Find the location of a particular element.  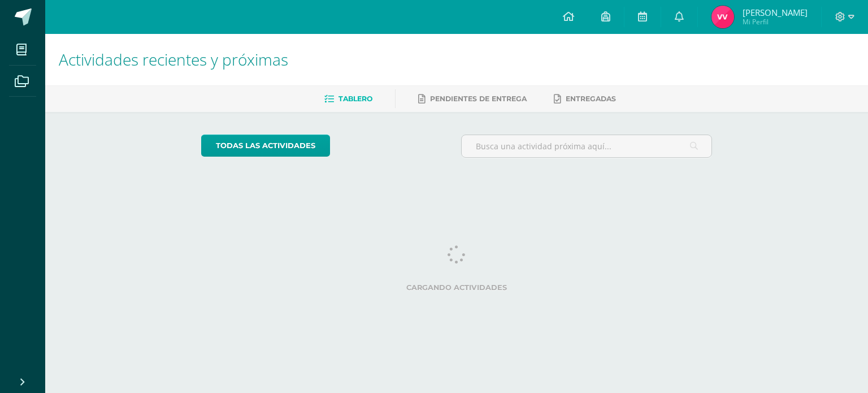

a: todas las Actividades is located at coordinates (265, 145).